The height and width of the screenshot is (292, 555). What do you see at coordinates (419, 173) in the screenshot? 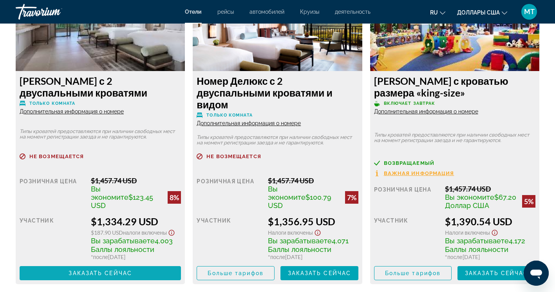
I see `span: Важная информация` at bounding box center [419, 173].